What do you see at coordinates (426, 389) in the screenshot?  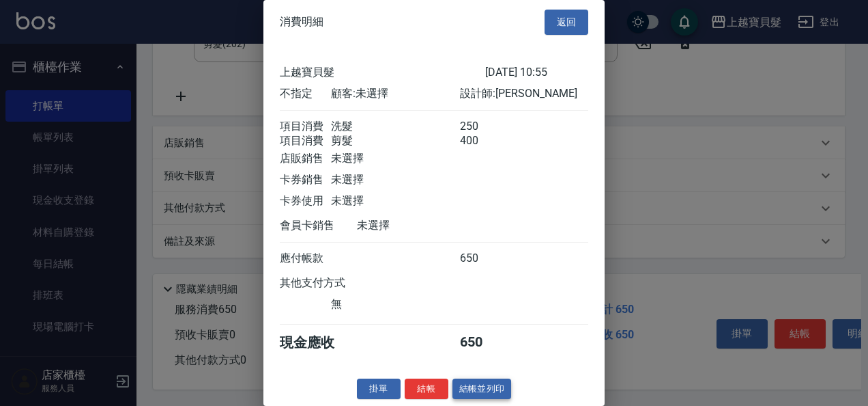 I see `button: 結帳` at bounding box center [426, 389].